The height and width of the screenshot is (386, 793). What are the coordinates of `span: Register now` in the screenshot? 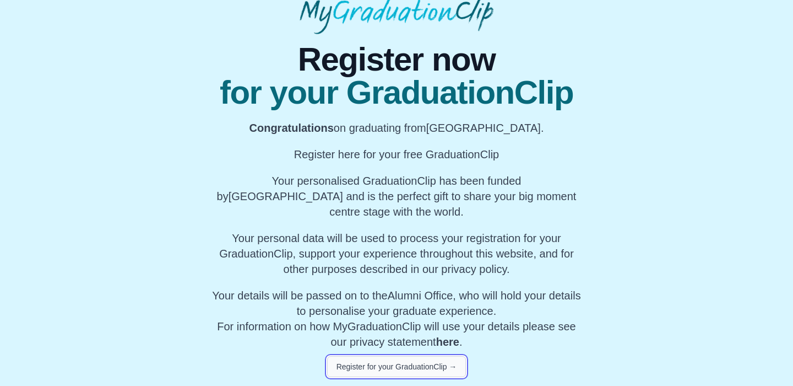 It's located at (397, 60).